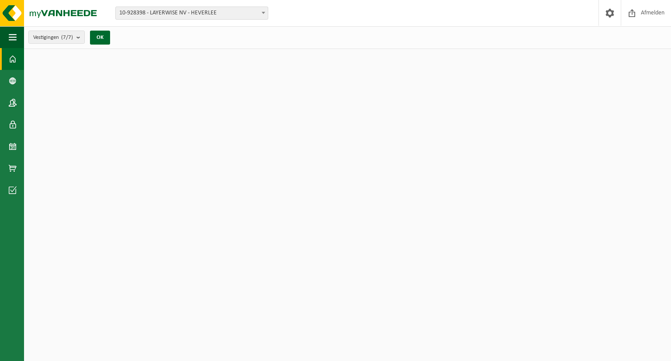  What do you see at coordinates (192, 13) in the screenshot?
I see `span: 10-928398 - LAYERWISE NV - HEVERLEE` at bounding box center [192, 13].